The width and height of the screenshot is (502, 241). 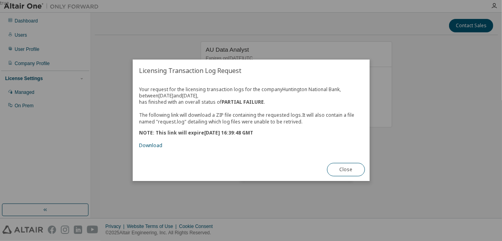 I want to click on a: Download, so click(x=151, y=146).